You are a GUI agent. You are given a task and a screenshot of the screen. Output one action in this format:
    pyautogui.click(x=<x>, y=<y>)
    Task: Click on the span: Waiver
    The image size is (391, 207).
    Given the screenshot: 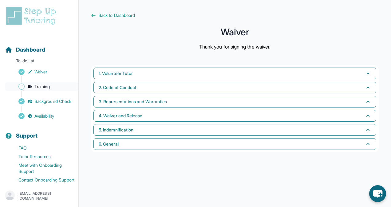 What is the action you would take?
    pyautogui.click(x=41, y=72)
    